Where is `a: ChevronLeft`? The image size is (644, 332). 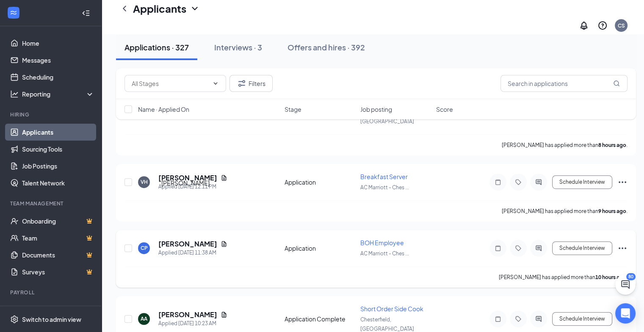 a: ChevronLeft is located at coordinates (124, 8).